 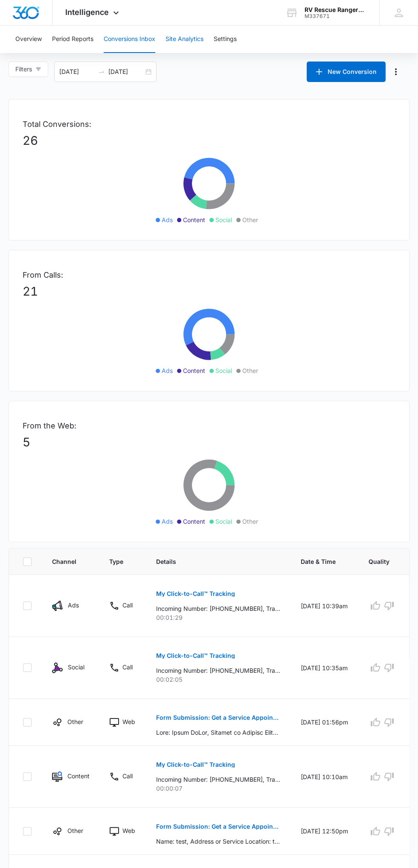 What do you see at coordinates (78, 776) in the screenshot?
I see `p: Content` at bounding box center [78, 776].